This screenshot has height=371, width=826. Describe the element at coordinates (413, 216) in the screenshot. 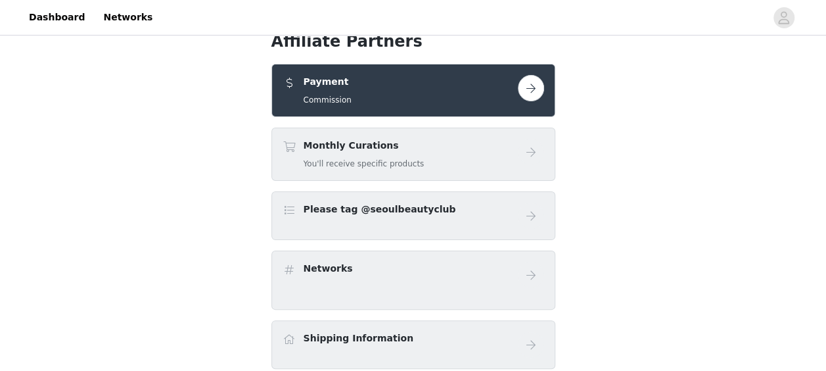

I see `div: Please tag @seoulbeautyclub` at that location.